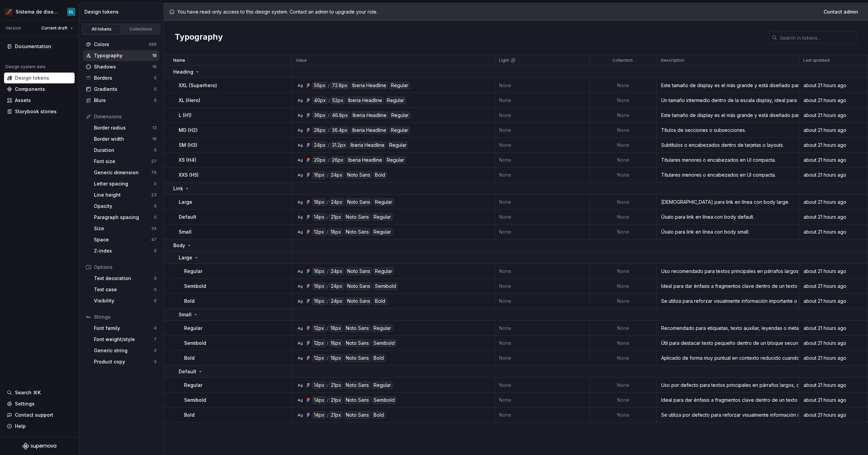 The image size is (868, 455). Describe the element at coordinates (320, 86) in the screenshot. I see `div: 56px` at that location.